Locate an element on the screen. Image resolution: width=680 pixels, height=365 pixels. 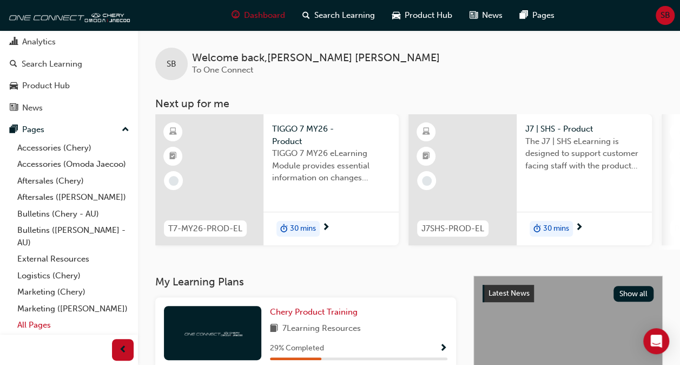
a: guage-iconDashboard is located at coordinates (258, 15).